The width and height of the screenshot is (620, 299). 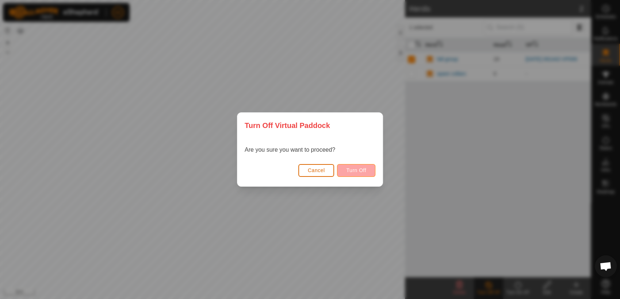 I want to click on p: Are you sure you want to proceed?, so click(x=290, y=150).